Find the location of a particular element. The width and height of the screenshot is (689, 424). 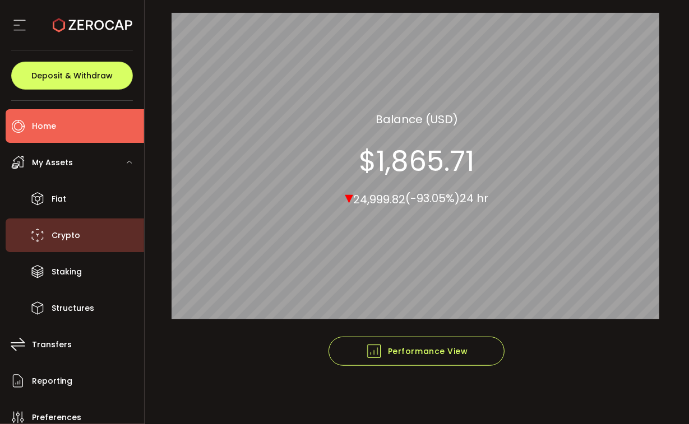

span: Crypto is located at coordinates (66, 235).